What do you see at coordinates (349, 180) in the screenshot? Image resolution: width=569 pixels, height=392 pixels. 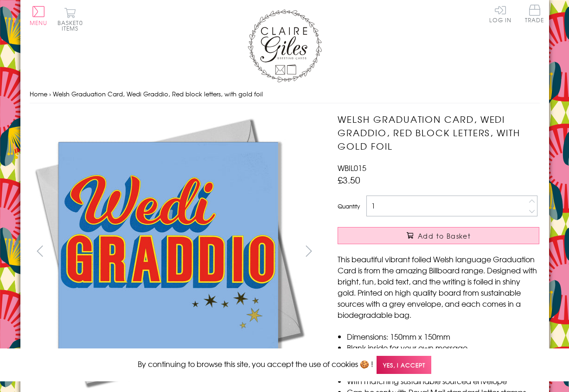 I see `span: £3.50` at bounding box center [349, 180].